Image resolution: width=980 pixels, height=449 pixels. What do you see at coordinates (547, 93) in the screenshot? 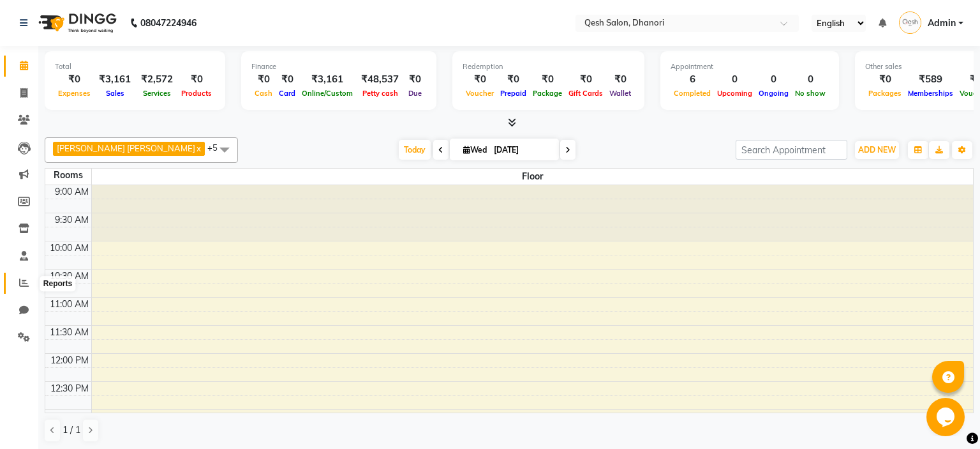
I see `span: Package` at bounding box center [547, 93].